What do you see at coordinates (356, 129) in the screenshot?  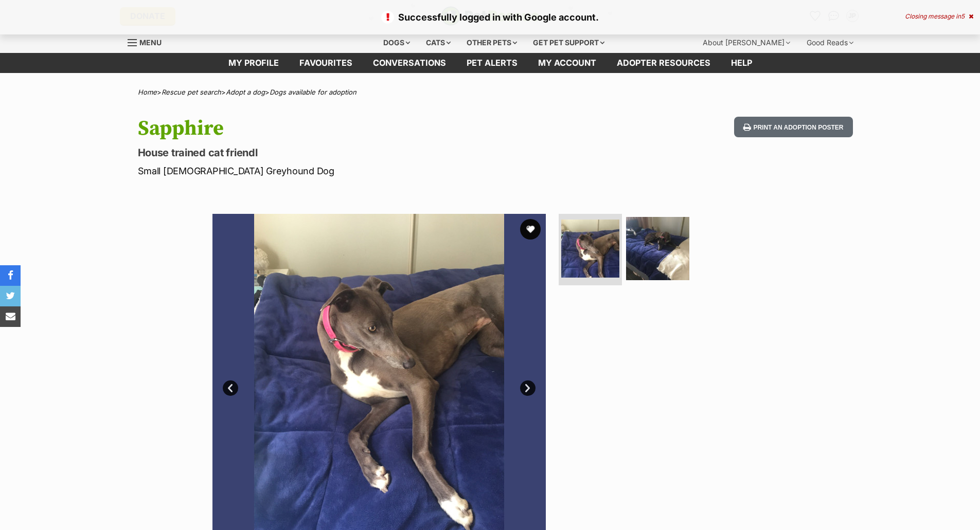 I see `h1: Sapphire` at bounding box center [356, 129].